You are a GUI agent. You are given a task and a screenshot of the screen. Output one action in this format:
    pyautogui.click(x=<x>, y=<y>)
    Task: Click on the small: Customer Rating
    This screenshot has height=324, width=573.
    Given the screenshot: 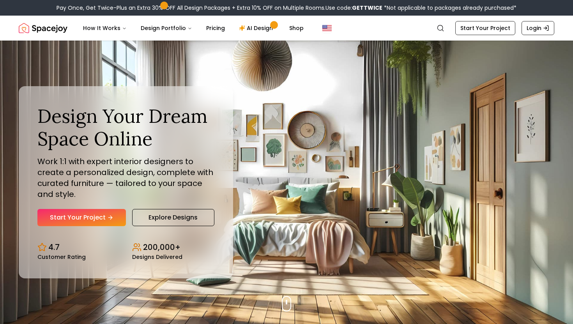 What is the action you would take?
    pyautogui.click(x=62, y=257)
    